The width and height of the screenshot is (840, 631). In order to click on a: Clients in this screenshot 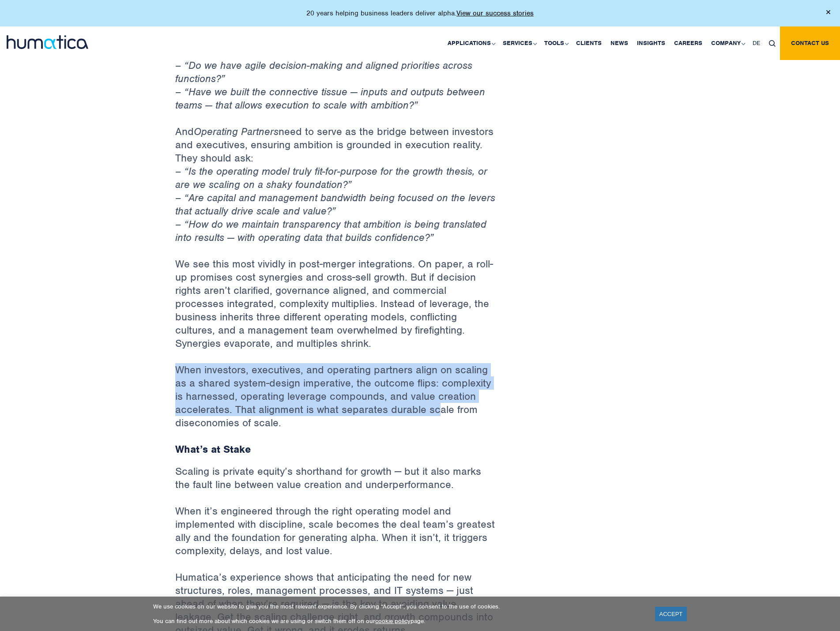, I will do `click(589, 43)`.